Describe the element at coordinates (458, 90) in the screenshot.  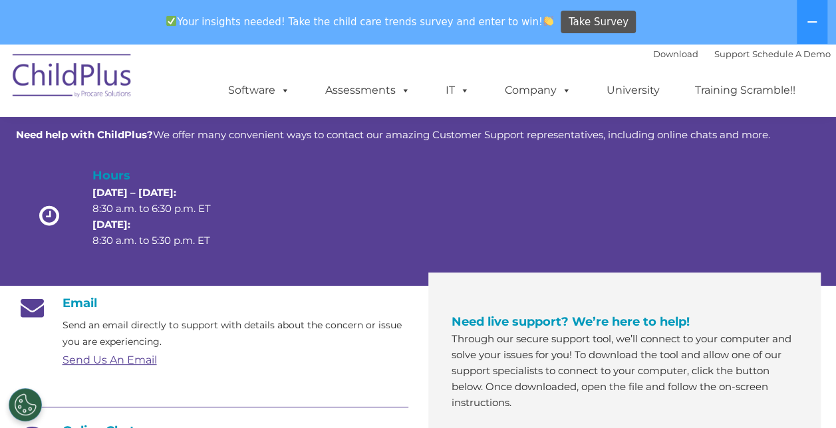
I see `a: IT` at that location.